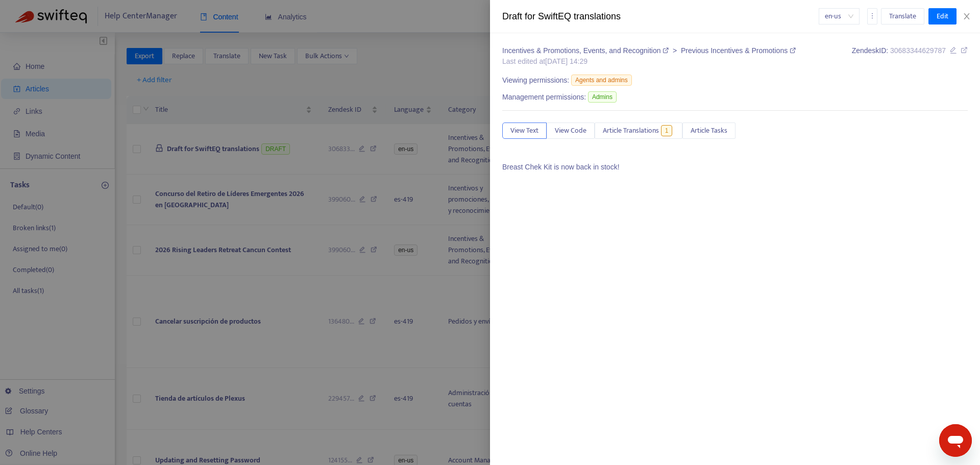  What do you see at coordinates (967, 16) in the screenshot?
I see `button: Close` at bounding box center [967, 16].